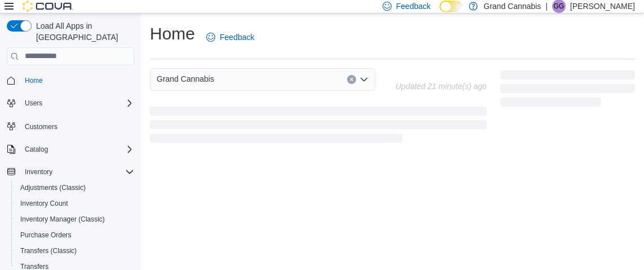 Image resolution: width=644 pixels, height=270 pixels. Describe the element at coordinates (53, 188) in the screenshot. I see `a: Adjustments (Classic)` at that location.